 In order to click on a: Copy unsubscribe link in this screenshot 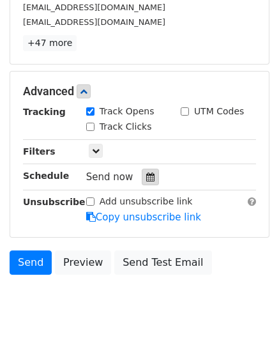, I will do `click(144, 217)`.